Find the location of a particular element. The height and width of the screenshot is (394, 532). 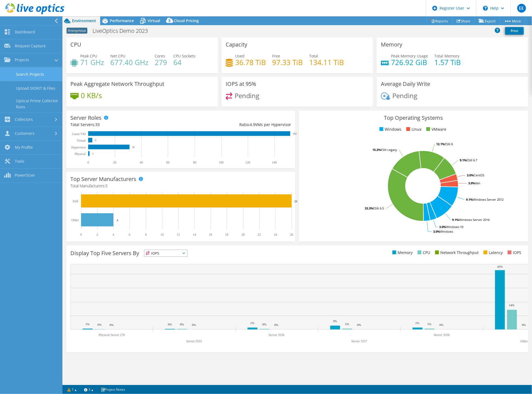

span: 4.9 is located at coordinates (253, 125).